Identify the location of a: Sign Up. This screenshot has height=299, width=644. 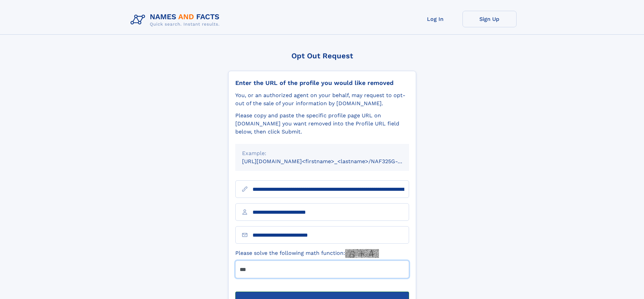
(489, 19).